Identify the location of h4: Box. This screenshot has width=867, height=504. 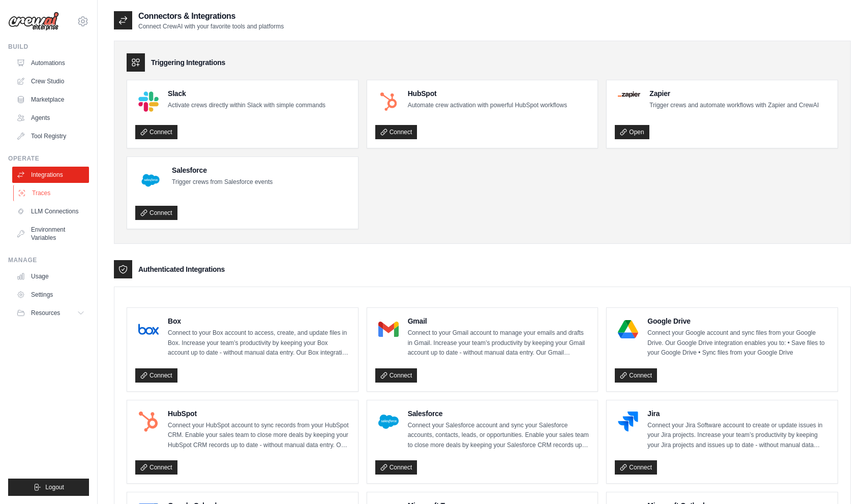
(259, 321).